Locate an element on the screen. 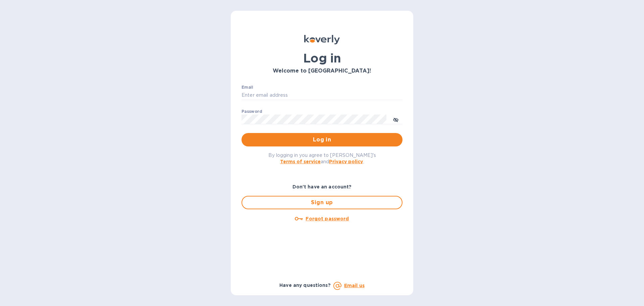 This screenshot has height=306, width=644. b: Privacy policy is located at coordinates (346, 162).